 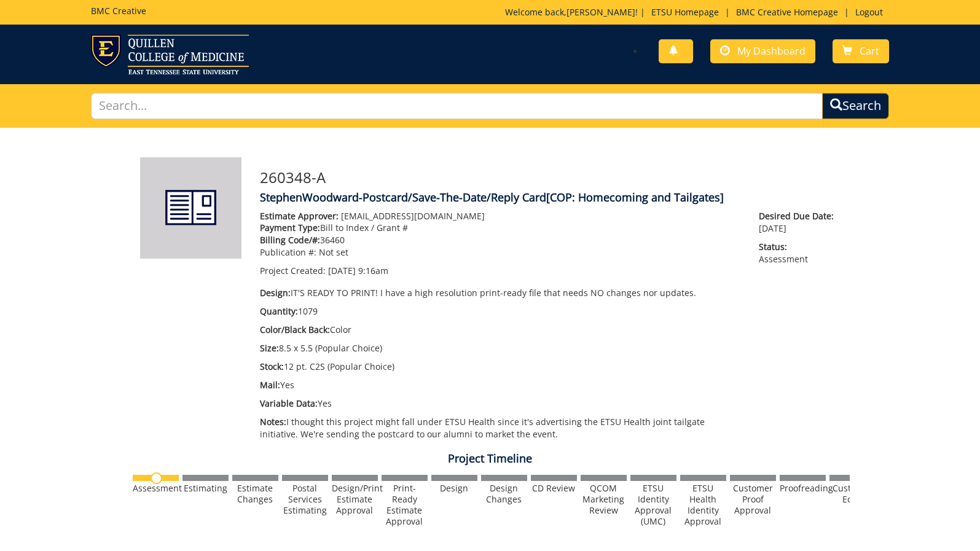 What do you see at coordinates (205, 488) in the screenshot?
I see `div: Estimating` at bounding box center [205, 488].